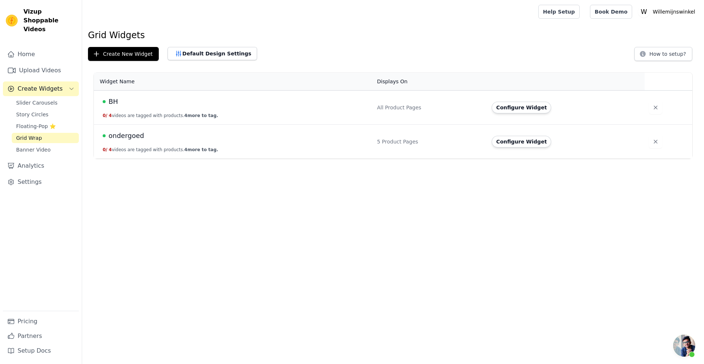 The width and height of the screenshot is (704, 364). I want to click on a: Pricing, so click(41, 321).